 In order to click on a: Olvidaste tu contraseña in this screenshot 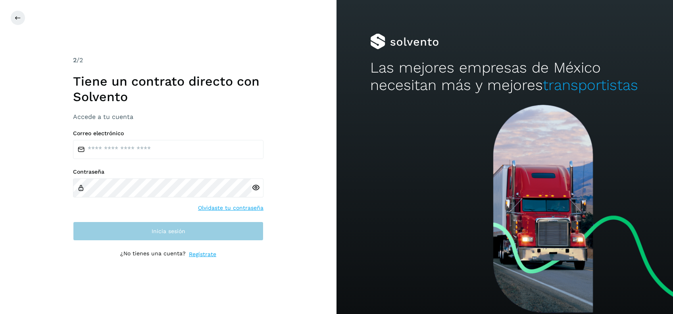, I will do `click(231, 208)`.